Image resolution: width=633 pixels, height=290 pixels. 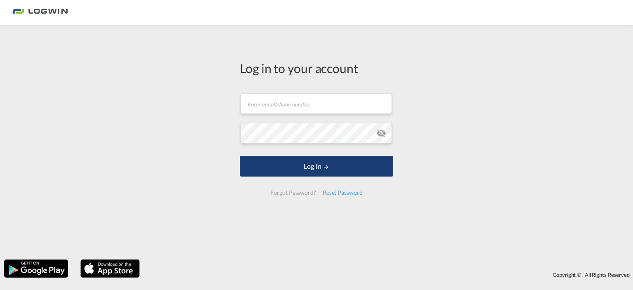 What do you see at coordinates (342, 192) in the screenshot?
I see `div: Reset Password` at bounding box center [342, 192].